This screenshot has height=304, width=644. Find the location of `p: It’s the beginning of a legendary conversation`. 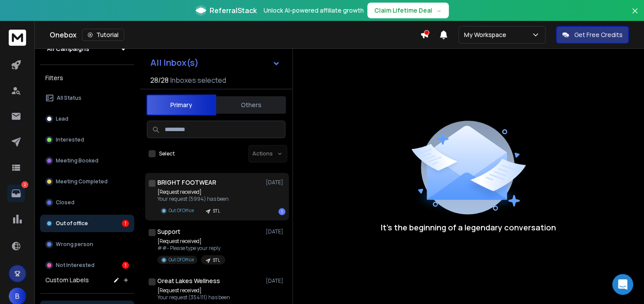

p: It’s the beginning of a legendary conversation is located at coordinates (468, 227).